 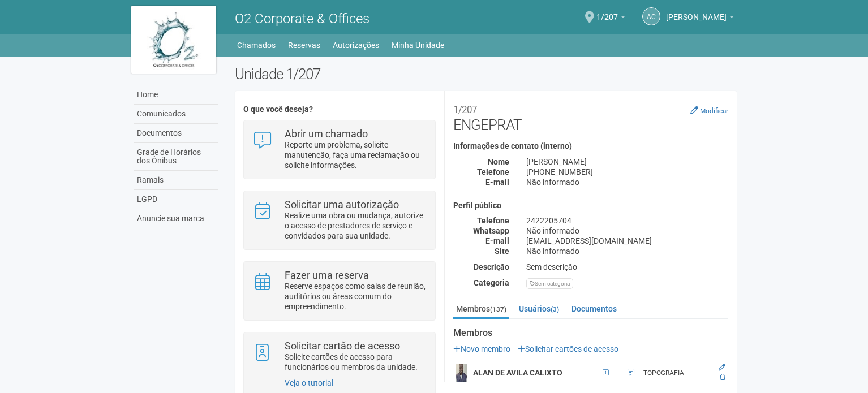 What do you see at coordinates (309, 383) in the screenshot?
I see `a: Veja o tutorial` at bounding box center [309, 383].